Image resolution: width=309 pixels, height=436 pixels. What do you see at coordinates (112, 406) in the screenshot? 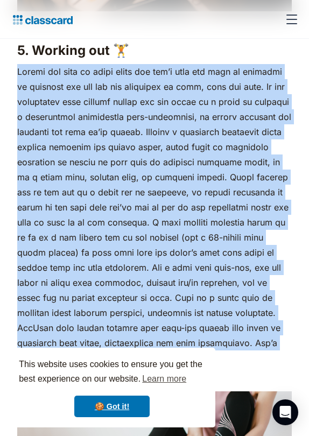
I see `a: dismiss cookie message` at bounding box center [112, 406].